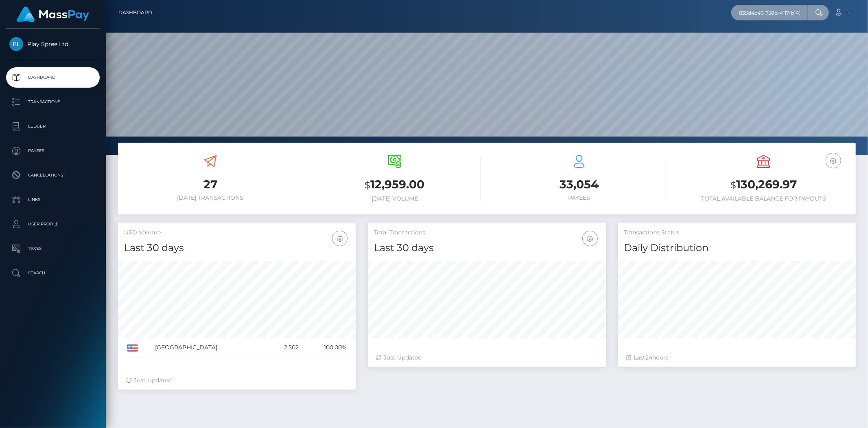 Image resolution: width=868 pixels, height=428 pixels. I want to click on a: Cancellations, so click(53, 175).